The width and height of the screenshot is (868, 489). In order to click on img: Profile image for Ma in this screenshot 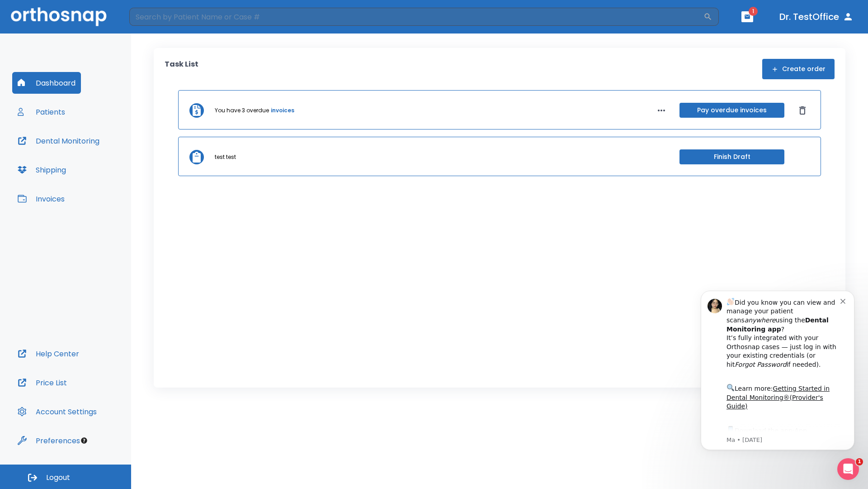, I will do `click(28, 29)`.